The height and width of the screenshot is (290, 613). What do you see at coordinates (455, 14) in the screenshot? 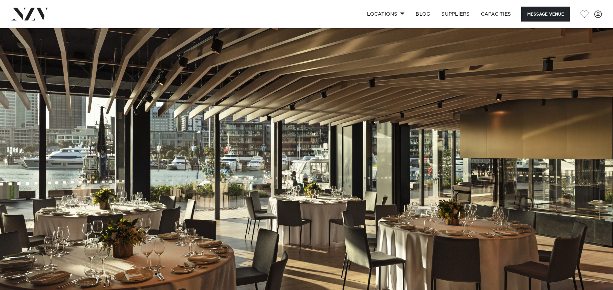
I see `a: SUPPLIERS` at bounding box center [455, 14].